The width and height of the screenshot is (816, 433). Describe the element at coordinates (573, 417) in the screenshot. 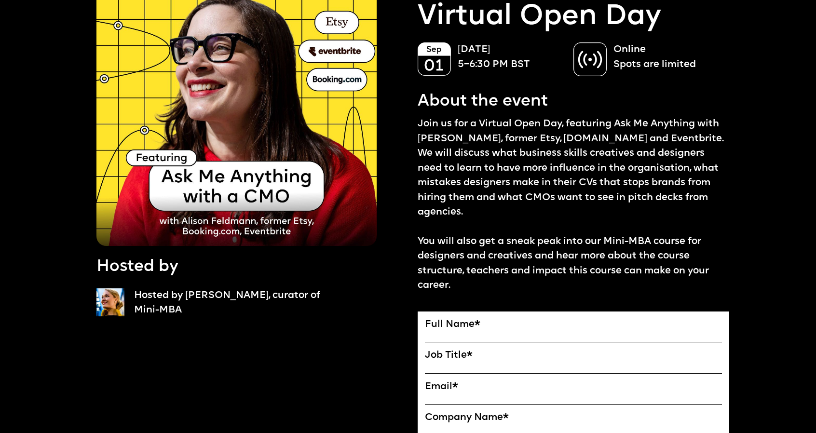

I see `label: Company Name` at that location.